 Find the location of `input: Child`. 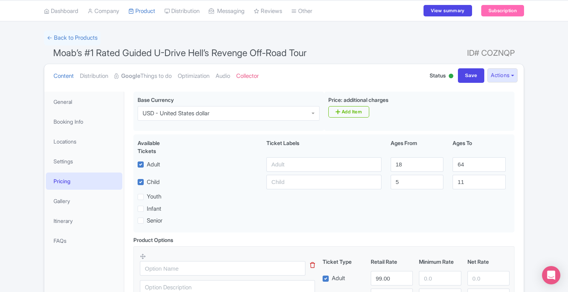

input: Child is located at coordinates (324, 182).